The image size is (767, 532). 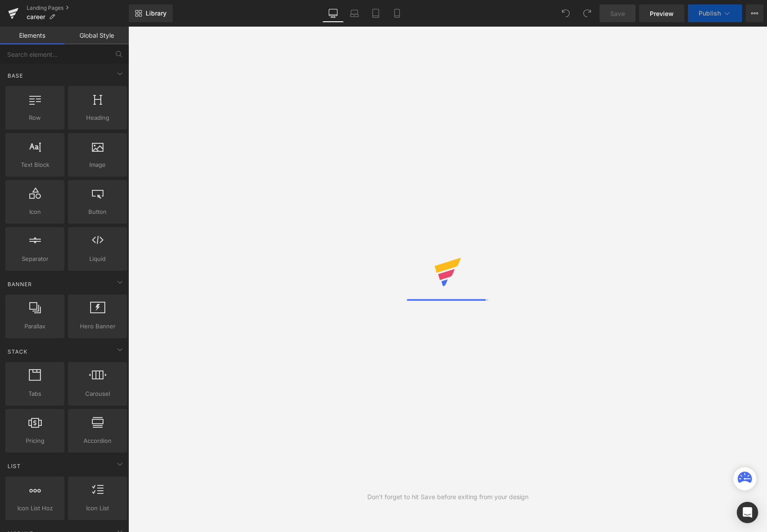 What do you see at coordinates (98, 326) in the screenshot?
I see `span: Hero Banner` at bounding box center [98, 326].